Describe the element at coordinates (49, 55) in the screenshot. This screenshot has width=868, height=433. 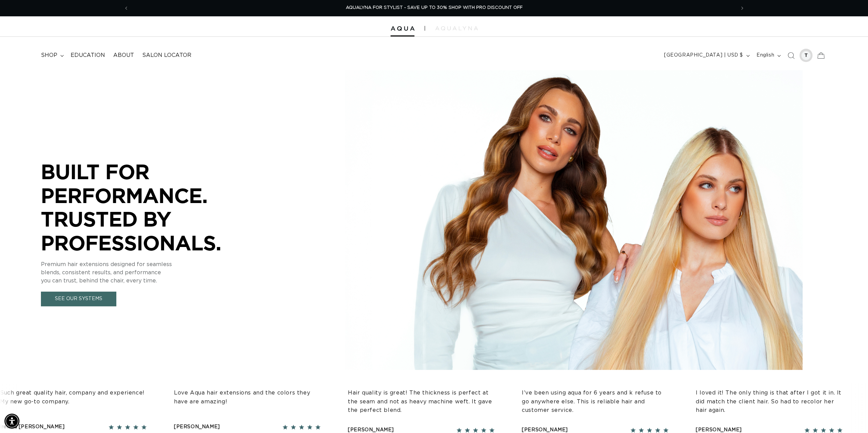
I see `span: shop` at that location.